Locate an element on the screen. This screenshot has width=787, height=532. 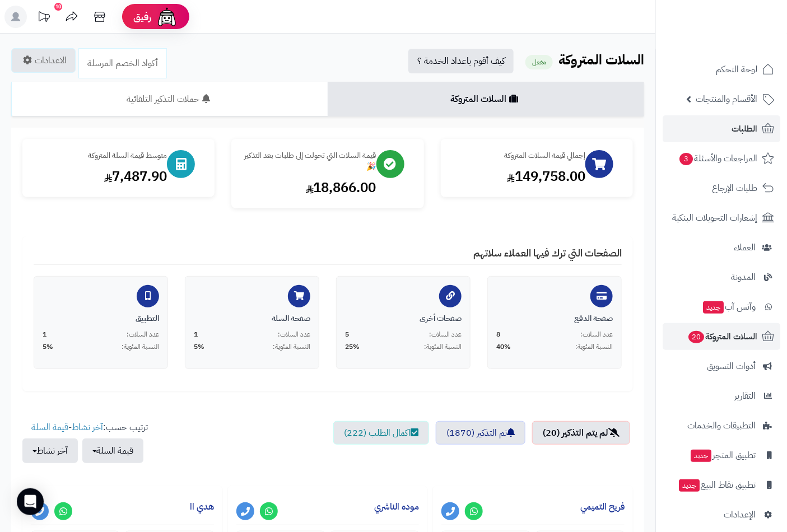
a: الطلبات is located at coordinates (721, 129).